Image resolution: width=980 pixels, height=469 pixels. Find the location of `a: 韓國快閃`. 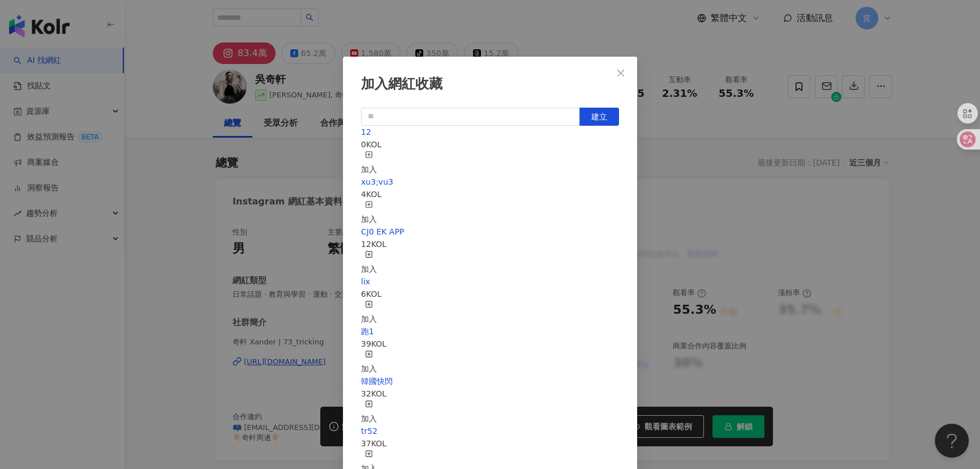

a: 韓國快閃 is located at coordinates (377, 381).